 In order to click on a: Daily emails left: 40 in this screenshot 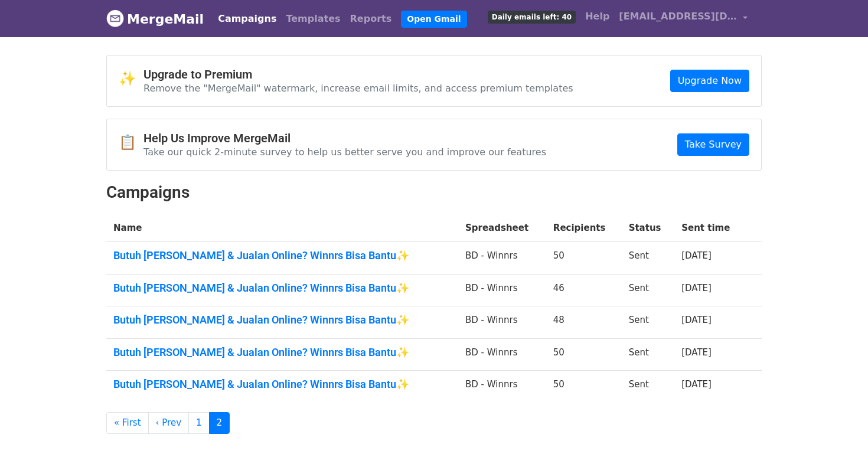, I will do `click(531, 17)`.